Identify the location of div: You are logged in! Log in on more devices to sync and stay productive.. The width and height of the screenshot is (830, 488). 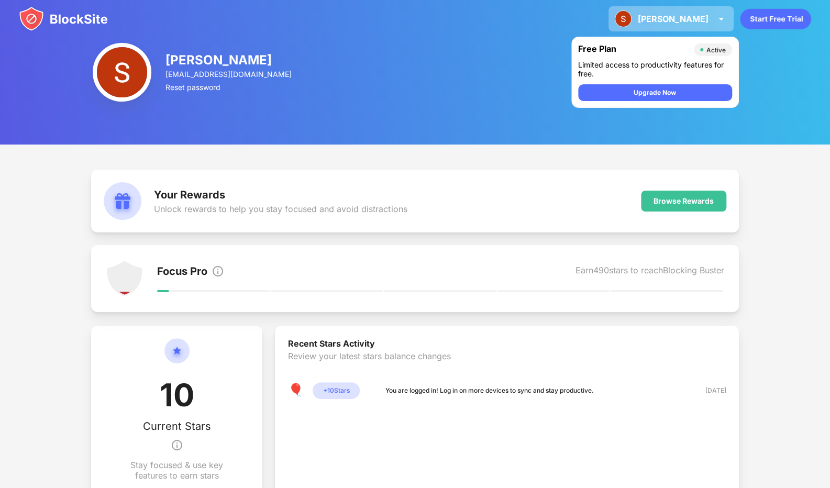
(489, 391).